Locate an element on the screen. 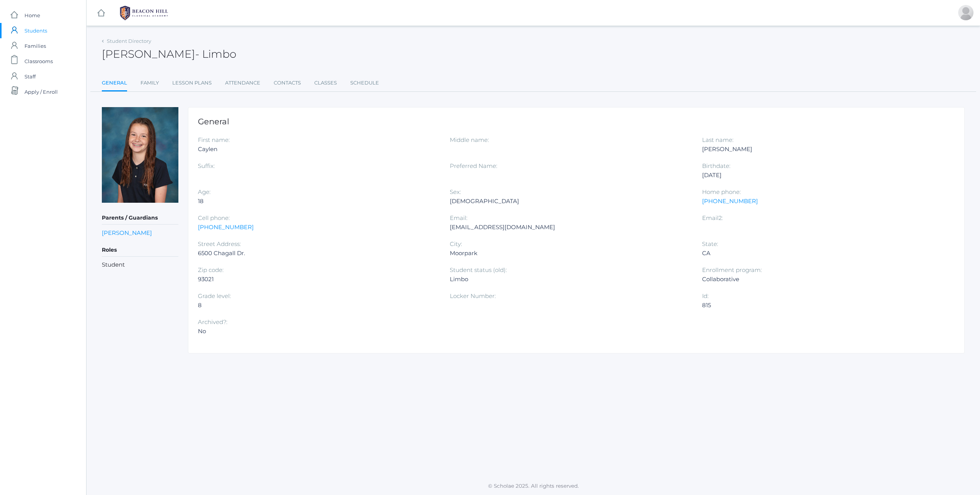 The width and height of the screenshot is (980, 495). label: Last name: is located at coordinates (718, 140).